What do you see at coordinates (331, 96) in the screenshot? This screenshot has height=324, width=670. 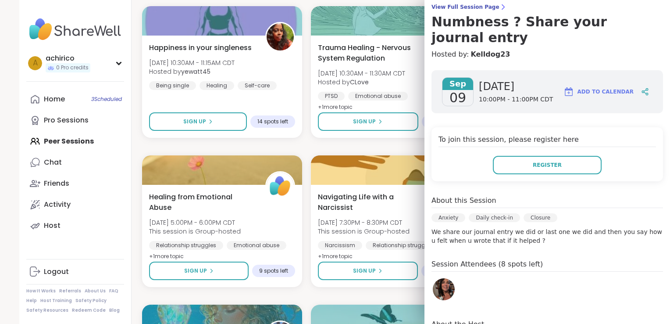 I see `div: PTSD` at bounding box center [331, 96].